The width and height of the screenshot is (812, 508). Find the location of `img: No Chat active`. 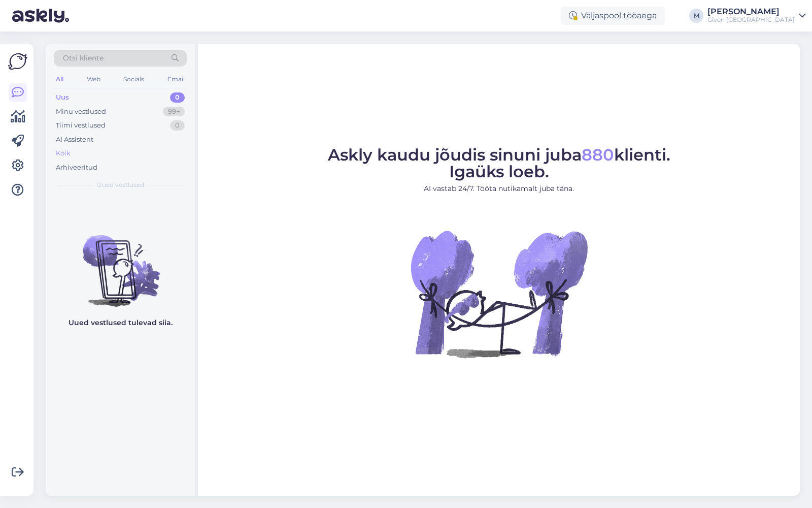

img: No Chat active is located at coordinates (499, 294).